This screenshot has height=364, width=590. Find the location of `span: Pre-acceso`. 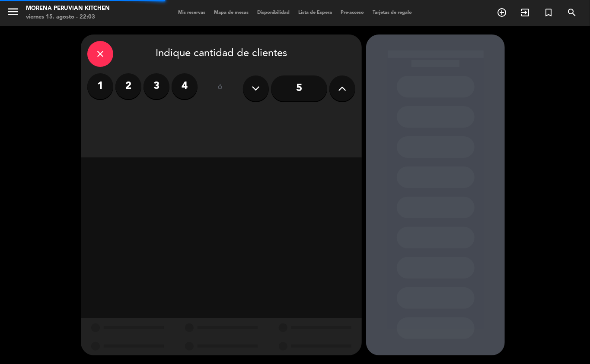

span: Pre-acceso is located at coordinates (352, 12).